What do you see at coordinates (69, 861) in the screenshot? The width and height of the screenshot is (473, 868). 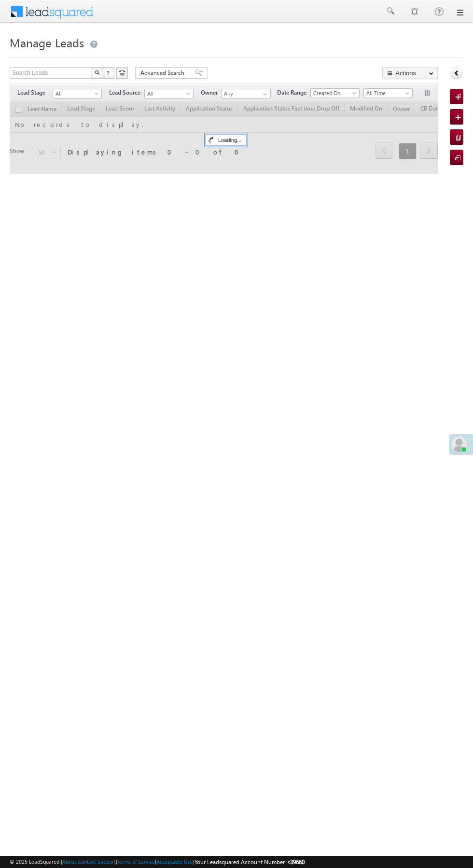 I see `a: About` at bounding box center [69, 861].